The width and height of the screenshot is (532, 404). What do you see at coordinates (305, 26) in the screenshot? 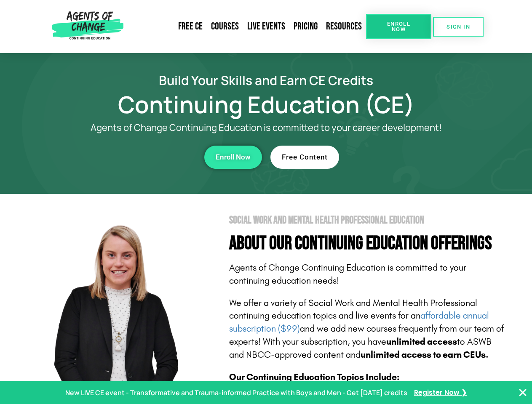
I see `a: Pricing` at bounding box center [305, 26].